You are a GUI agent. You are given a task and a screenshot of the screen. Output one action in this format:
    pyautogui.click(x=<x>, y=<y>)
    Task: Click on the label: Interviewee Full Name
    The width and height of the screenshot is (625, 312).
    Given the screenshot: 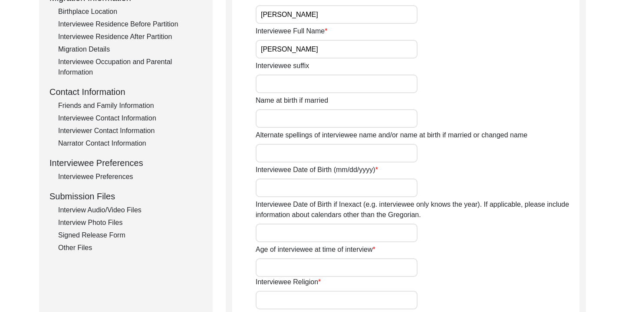 What is the action you would take?
    pyautogui.click(x=291, y=31)
    